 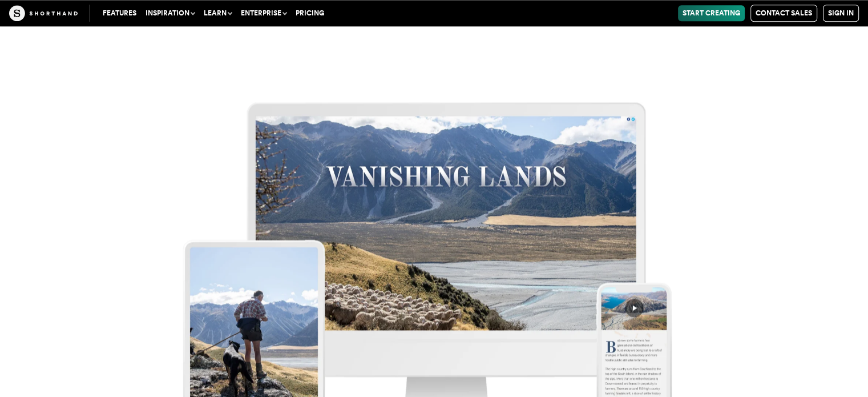 I want to click on button: Enterprise, so click(x=264, y=13).